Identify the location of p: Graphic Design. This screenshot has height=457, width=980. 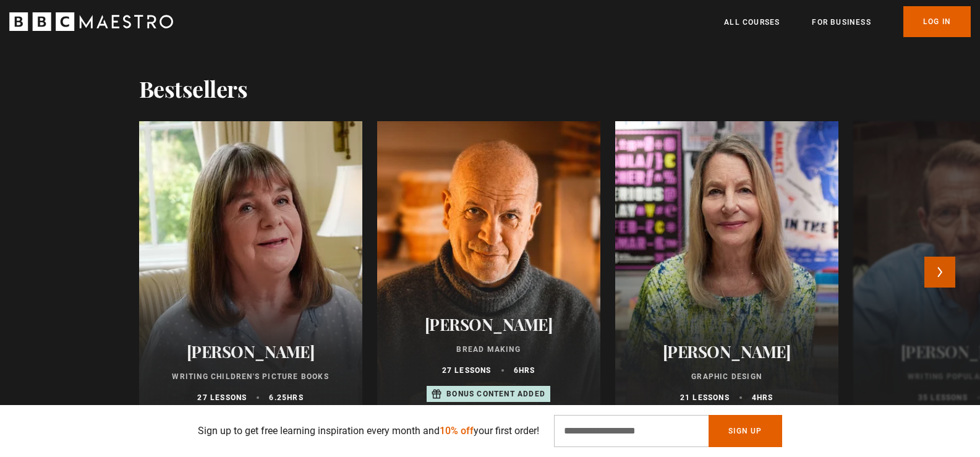
(727, 377).